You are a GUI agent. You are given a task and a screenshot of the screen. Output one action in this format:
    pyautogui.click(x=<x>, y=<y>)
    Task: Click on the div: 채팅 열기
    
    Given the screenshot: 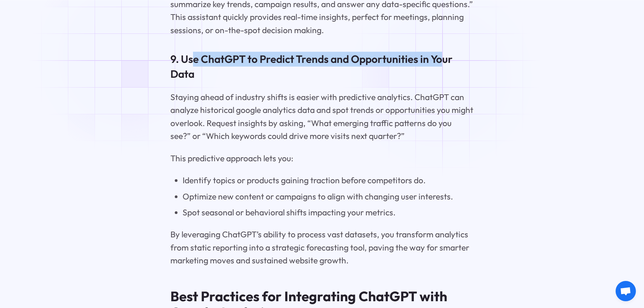 What is the action you would take?
    pyautogui.click(x=626, y=291)
    